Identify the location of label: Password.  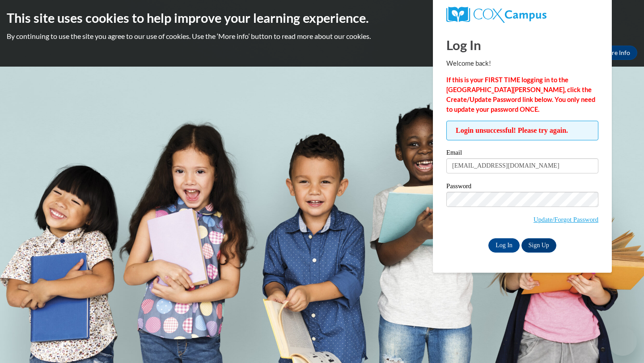
(522, 187).